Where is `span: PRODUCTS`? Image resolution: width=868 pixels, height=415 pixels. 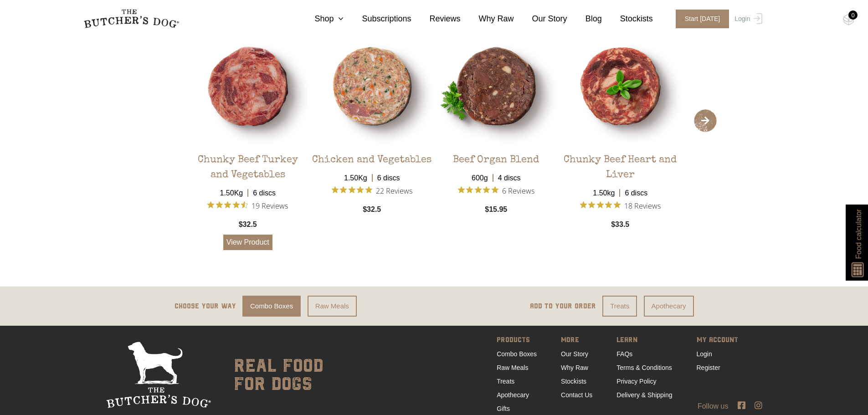 span: PRODUCTS is located at coordinates (516, 341).